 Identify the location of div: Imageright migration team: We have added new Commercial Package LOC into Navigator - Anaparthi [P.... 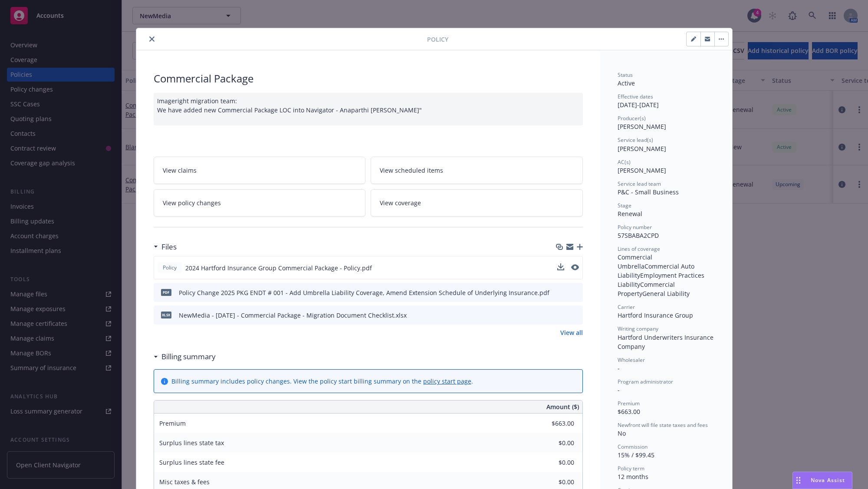
(368, 109).